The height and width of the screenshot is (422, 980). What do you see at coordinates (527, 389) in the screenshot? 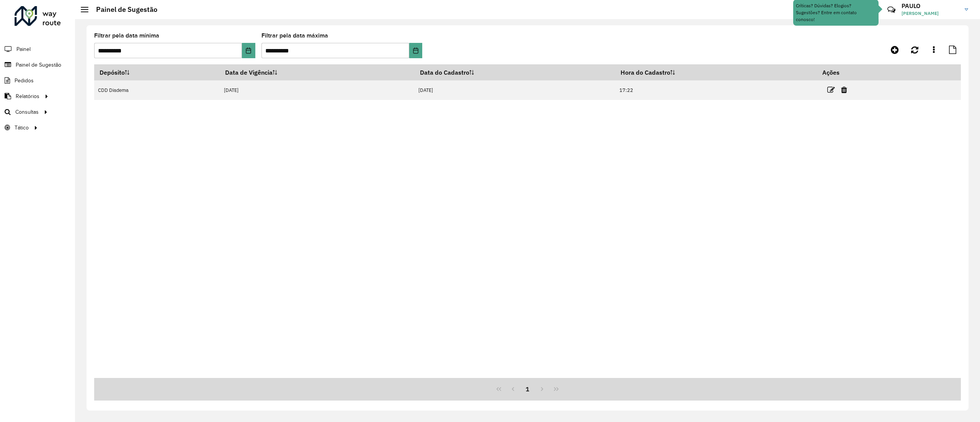
I see `button: 1` at bounding box center [527, 389].